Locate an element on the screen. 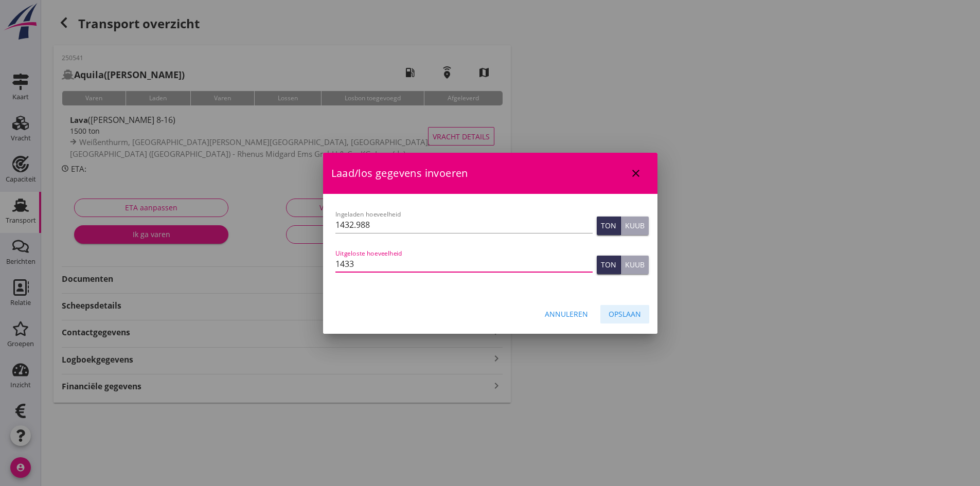  input: Uitgeloste hoeveelheid is located at coordinates (464, 264).